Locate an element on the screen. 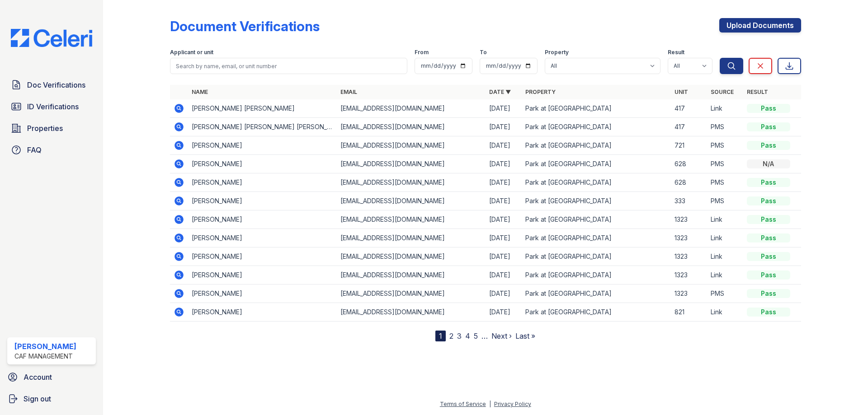  a: Doc Verifications is located at coordinates (51, 85).